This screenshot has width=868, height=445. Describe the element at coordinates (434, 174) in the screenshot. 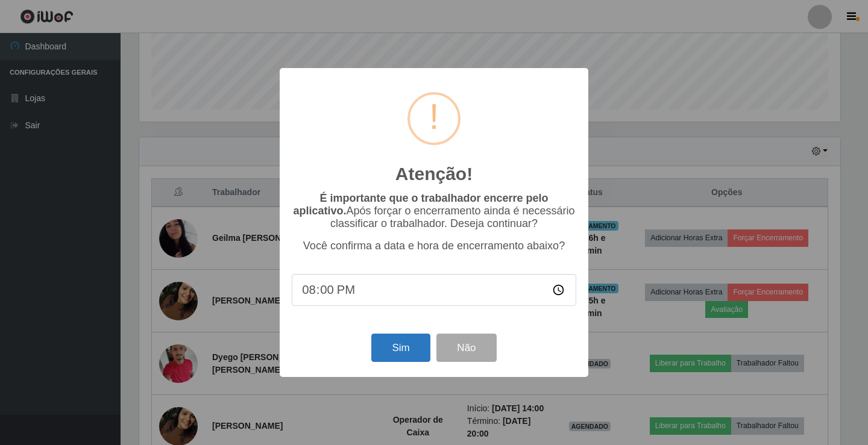

I see `h2: Atenção!` at that location.